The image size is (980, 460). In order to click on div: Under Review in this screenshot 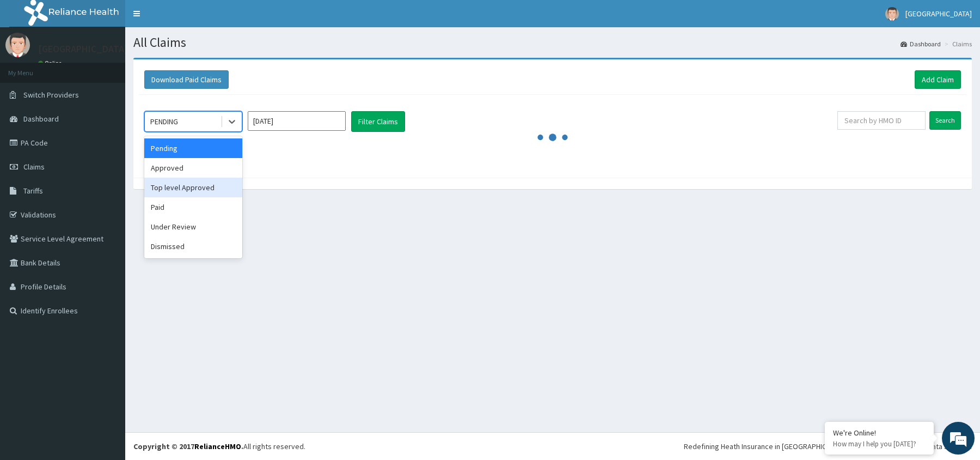, I will do `click(194, 227)`.